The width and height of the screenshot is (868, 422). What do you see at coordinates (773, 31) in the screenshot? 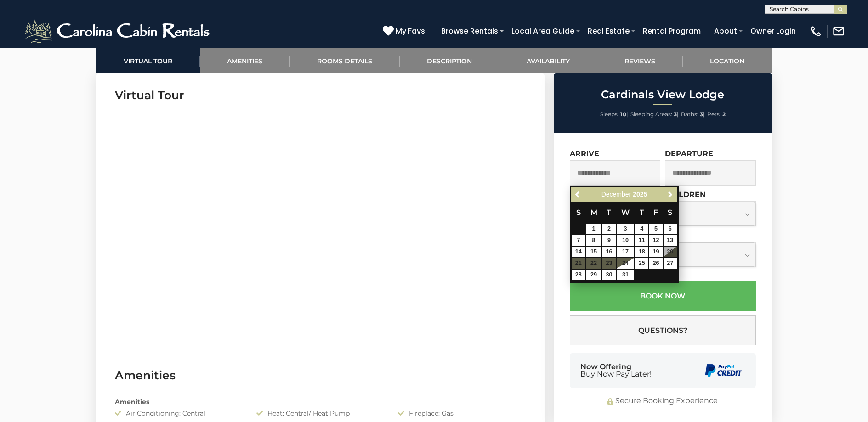
I see `a: Owner Login` at bounding box center [773, 31].